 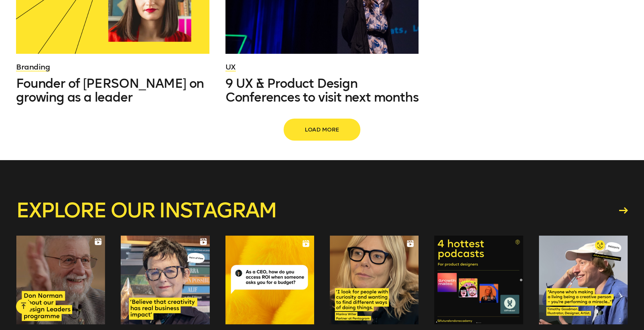 I want to click on span: Load more, so click(x=322, y=129).